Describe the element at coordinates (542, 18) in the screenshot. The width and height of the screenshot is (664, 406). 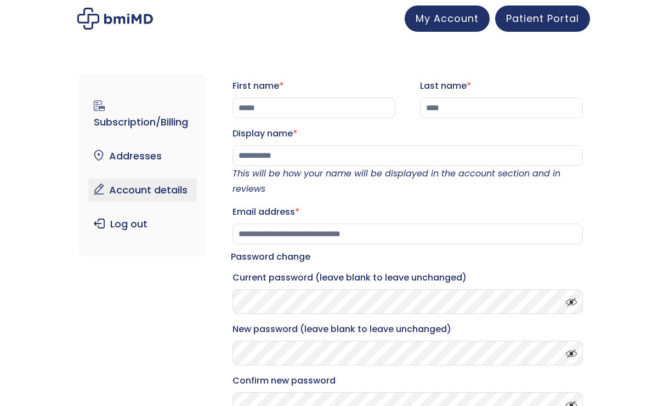
I see `span: Patient Portal` at that location.